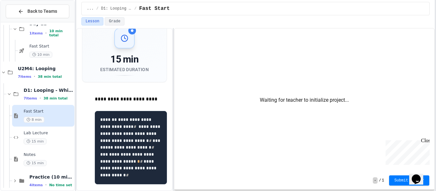  I want to click on span: Practice (10 mins), so click(51, 177).